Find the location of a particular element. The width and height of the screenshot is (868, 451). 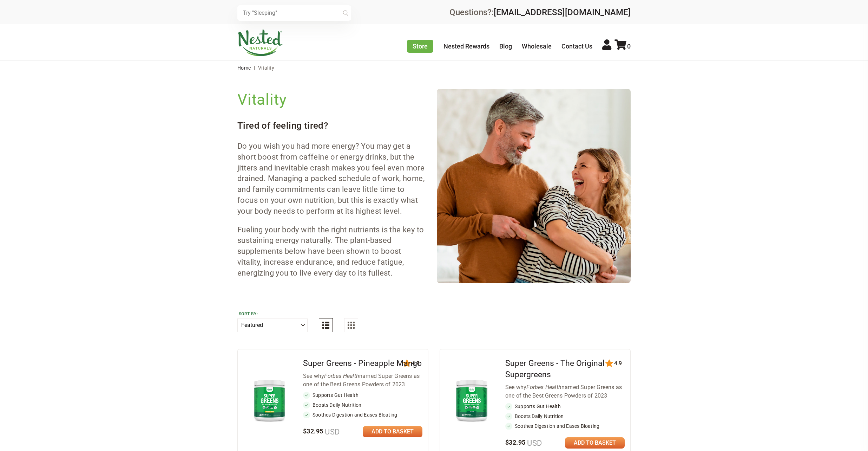

a: Blog is located at coordinates (506, 46).